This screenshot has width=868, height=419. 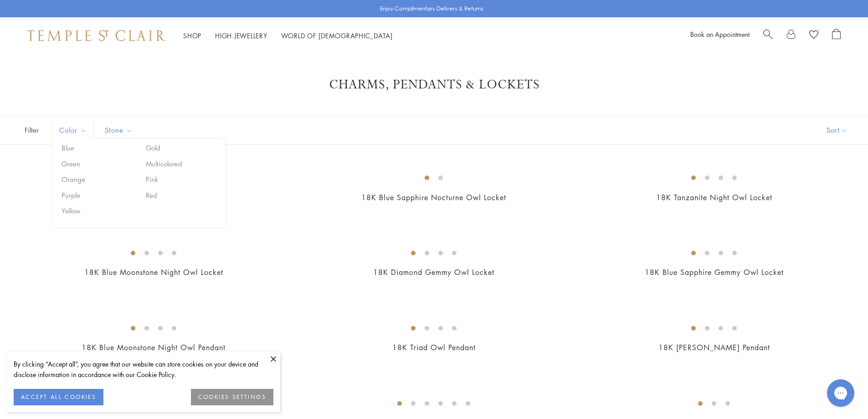 I want to click on button: Gorgias live chat, so click(x=19, y=17).